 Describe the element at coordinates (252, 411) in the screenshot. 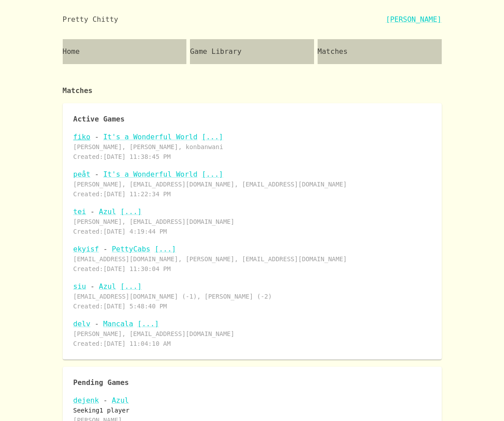

I see `h6: Seeking 1 player` at that location.